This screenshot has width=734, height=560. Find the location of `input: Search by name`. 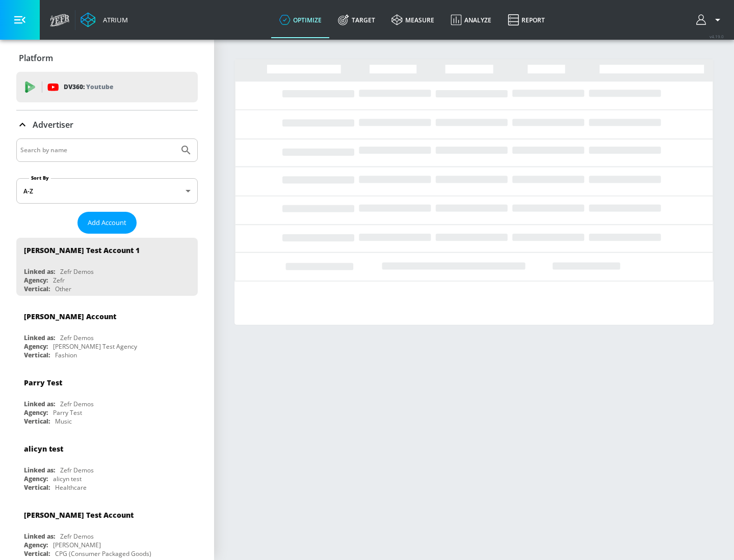

input: Search by name is located at coordinates (97, 150).